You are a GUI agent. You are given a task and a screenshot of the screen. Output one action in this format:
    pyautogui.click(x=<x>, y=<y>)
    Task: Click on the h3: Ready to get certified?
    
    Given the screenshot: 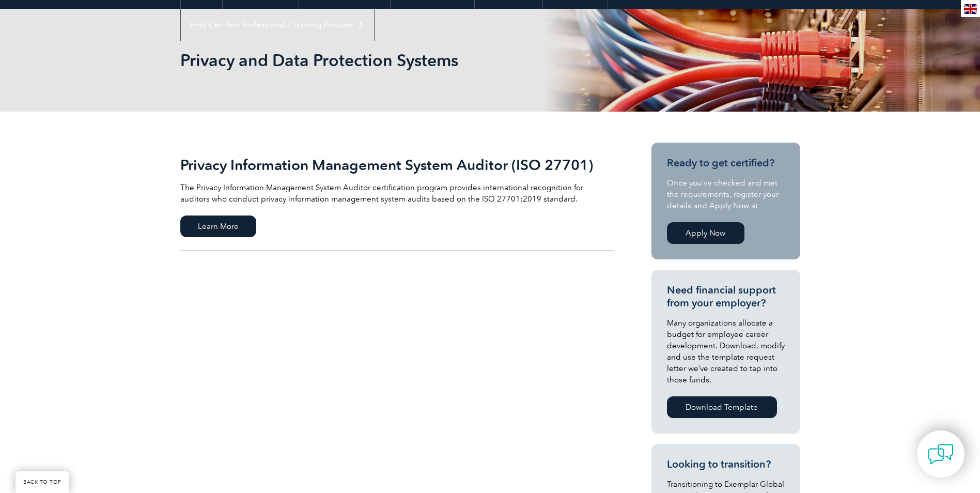 What is the action you would take?
    pyautogui.click(x=726, y=163)
    